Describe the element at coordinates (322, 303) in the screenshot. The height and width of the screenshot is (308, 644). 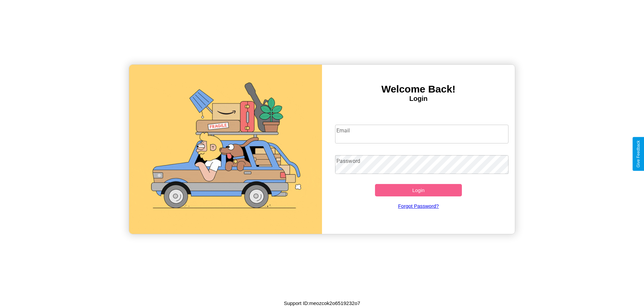
I see `p: Support ID: meozcok2o6519232o7` at that location.